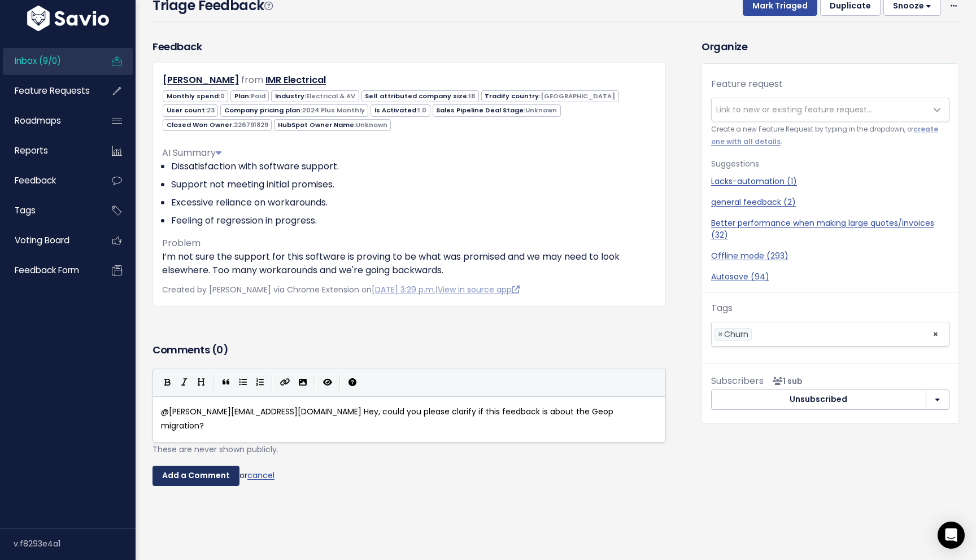  What do you see at coordinates (332, 125) in the screenshot?
I see `span: HubSpot Owner Name:` at bounding box center [332, 125].